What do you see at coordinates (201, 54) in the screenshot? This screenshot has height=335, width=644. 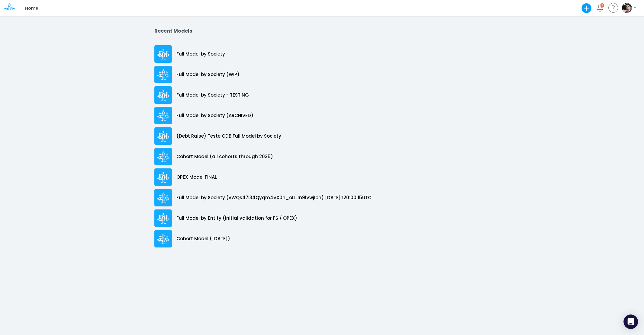 I see `p: Full Model by Society` at bounding box center [201, 54].